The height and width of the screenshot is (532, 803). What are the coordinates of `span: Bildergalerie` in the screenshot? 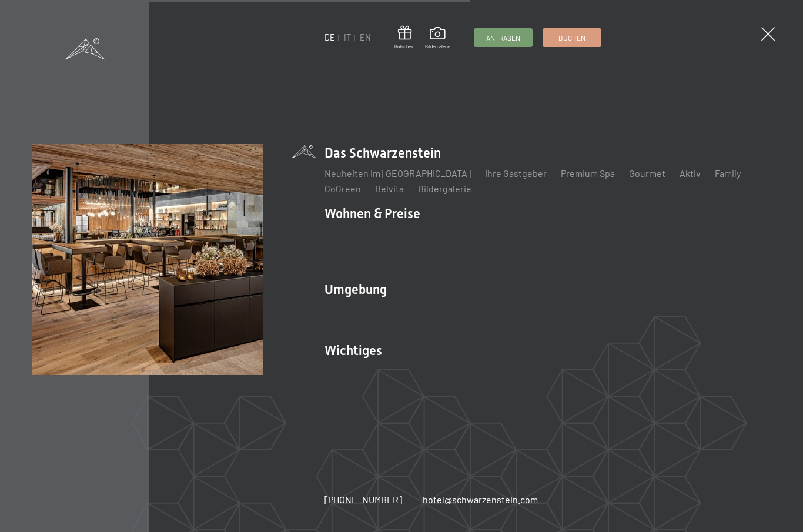 It's located at (437, 47).